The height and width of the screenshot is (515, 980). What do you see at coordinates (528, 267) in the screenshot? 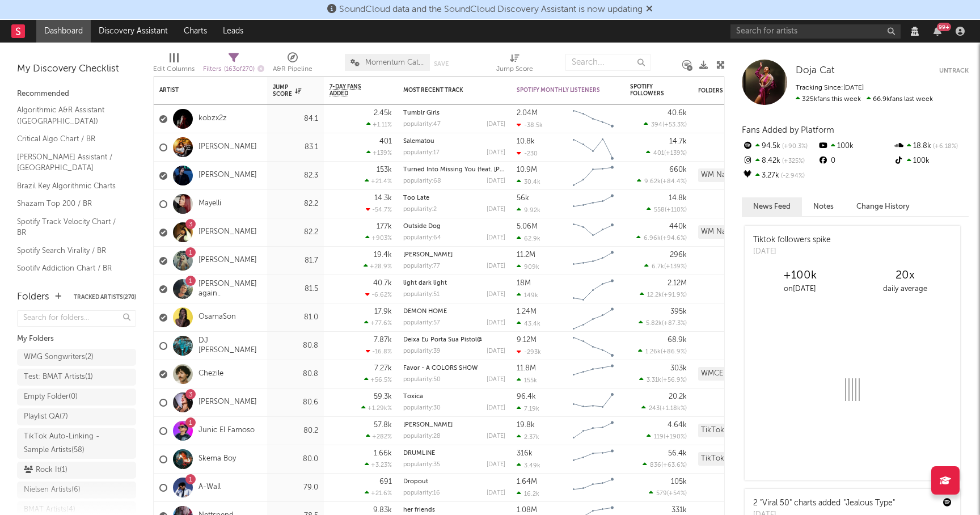
I see `div: 909k` at bounding box center [528, 267].